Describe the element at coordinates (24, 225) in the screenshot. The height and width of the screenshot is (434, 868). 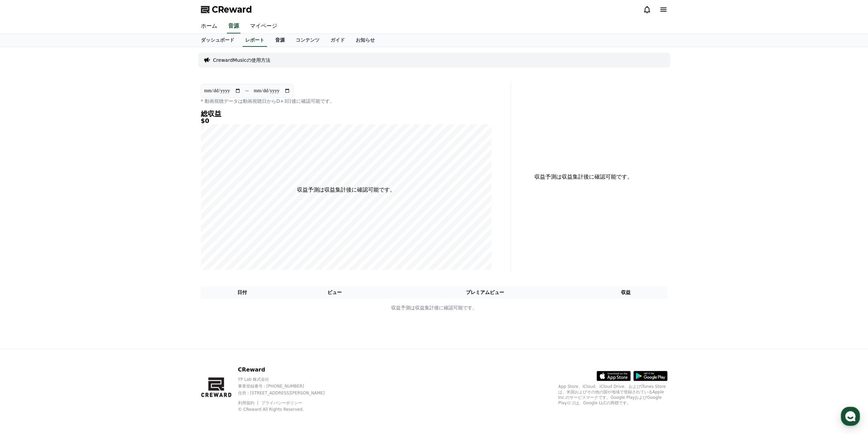
I see `a: Home` at that location.